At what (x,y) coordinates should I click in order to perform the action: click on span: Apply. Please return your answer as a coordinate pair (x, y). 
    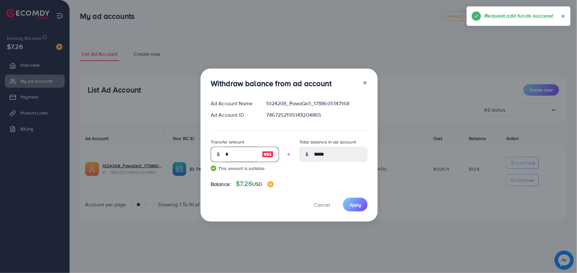
    Looking at the image, I should click on (355, 205).